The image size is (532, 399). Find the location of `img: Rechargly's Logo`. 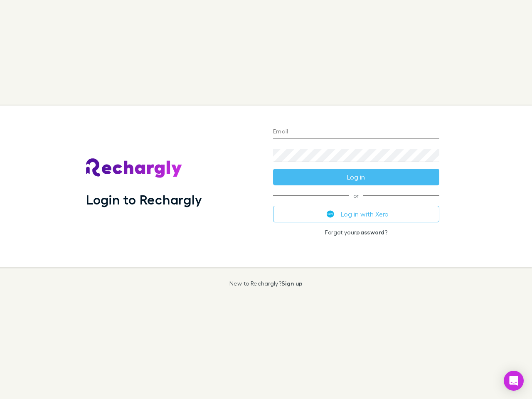

img: Rechargly's Logo is located at coordinates (134, 168).